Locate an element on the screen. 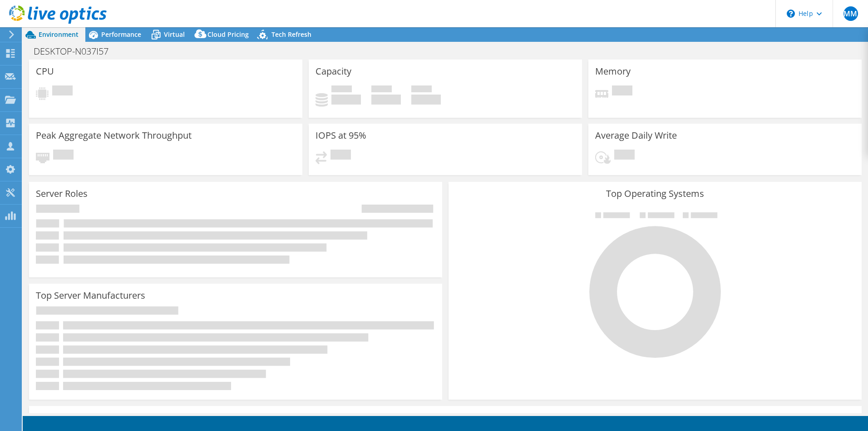 The width and height of the screenshot is (868, 431). h3: Peak Aggregate Network Throughput is located at coordinates (113, 135).